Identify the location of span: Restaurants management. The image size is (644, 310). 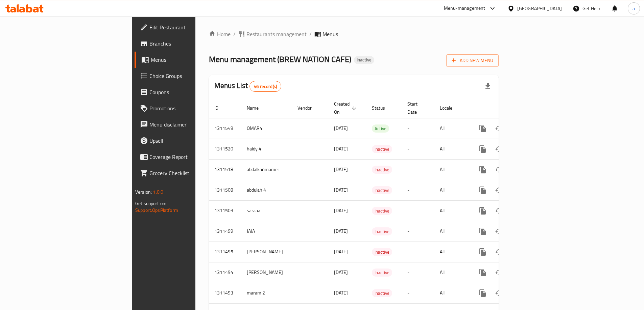
(276, 34).